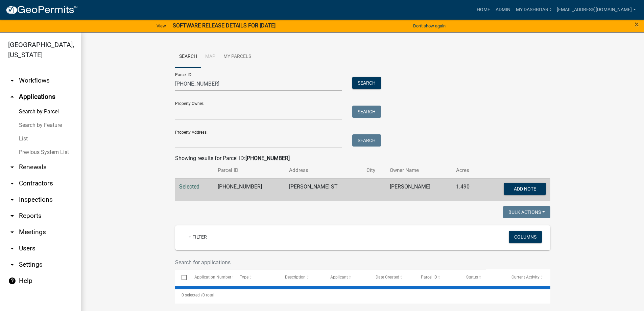  Describe the element at coordinates (525, 189) in the screenshot. I see `span: Add Note` at that location.